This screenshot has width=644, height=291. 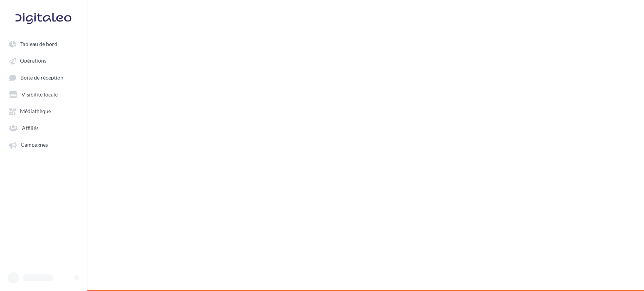 I want to click on a: Opérations, so click(x=43, y=60).